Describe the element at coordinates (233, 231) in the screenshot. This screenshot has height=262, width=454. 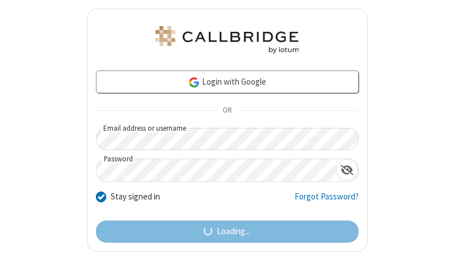
I see `span: Loading...` at that location.